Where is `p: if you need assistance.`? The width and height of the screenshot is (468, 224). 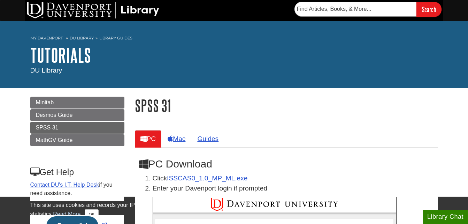 p: if you need assistance. is located at coordinates (77, 189).